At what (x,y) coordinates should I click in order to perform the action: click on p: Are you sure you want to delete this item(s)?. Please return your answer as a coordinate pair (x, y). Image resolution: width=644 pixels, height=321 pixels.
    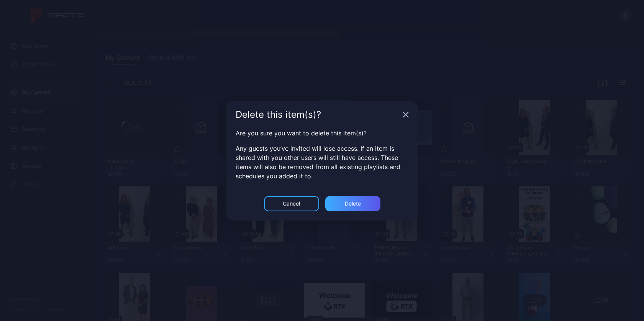
    Looking at the image, I should click on (322, 133).